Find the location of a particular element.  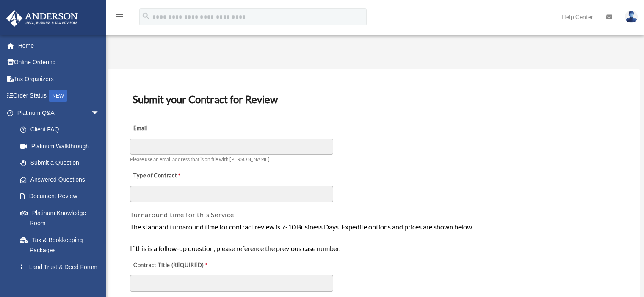

i: menu is located at coordinates (120, 17).